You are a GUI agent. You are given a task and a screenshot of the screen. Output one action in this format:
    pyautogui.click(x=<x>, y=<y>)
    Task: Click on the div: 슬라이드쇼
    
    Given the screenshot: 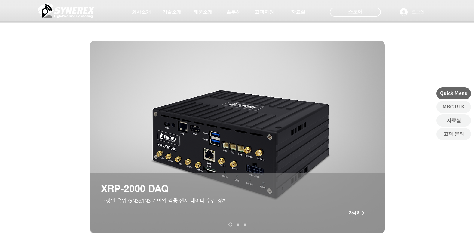 What is the action you would take?
    pyautogui.click(x=237, y=137)
    